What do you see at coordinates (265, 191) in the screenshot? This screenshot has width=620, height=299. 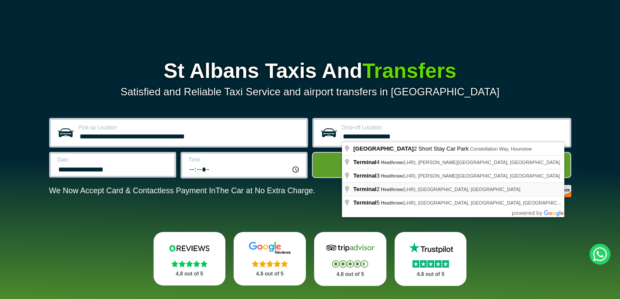 I see `span: The Car at No Extra Charge.` at bounding box center [265, 191].